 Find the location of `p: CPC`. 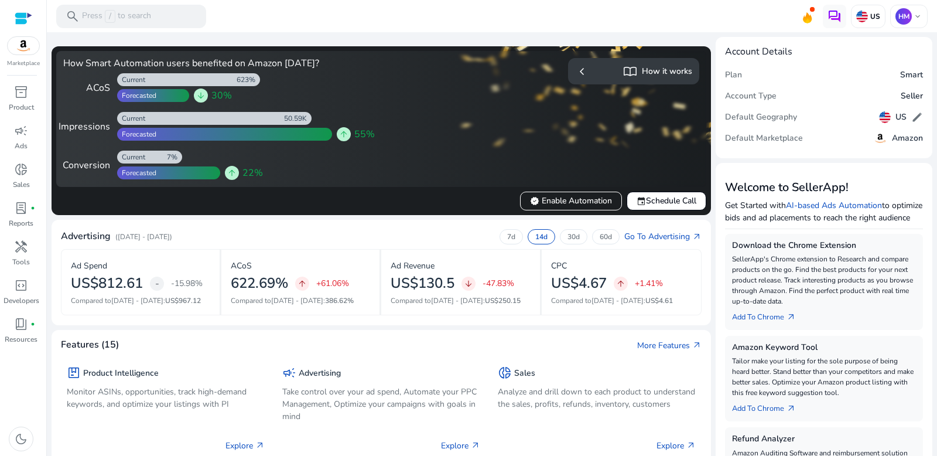

p: CPC is located at coordinates (559, 265).